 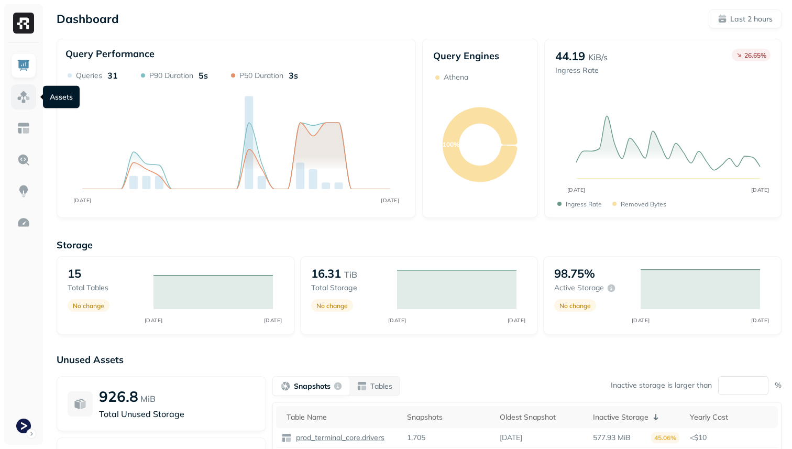 I want to click on p: Snapshots, so click(x=312, y=386).